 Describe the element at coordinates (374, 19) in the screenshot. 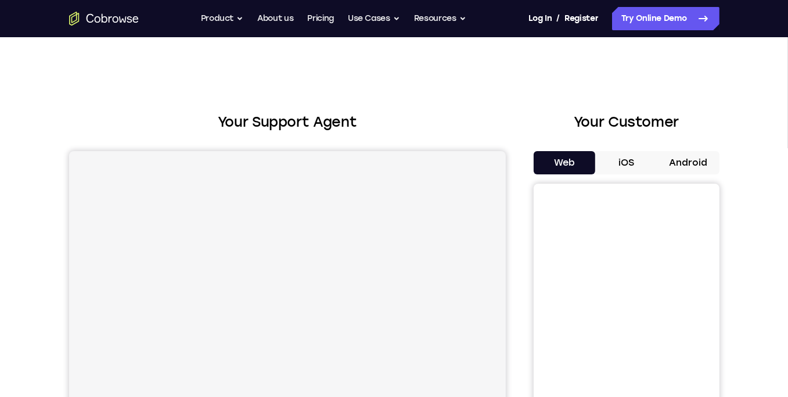

I see `button: Use Cases` at that location.